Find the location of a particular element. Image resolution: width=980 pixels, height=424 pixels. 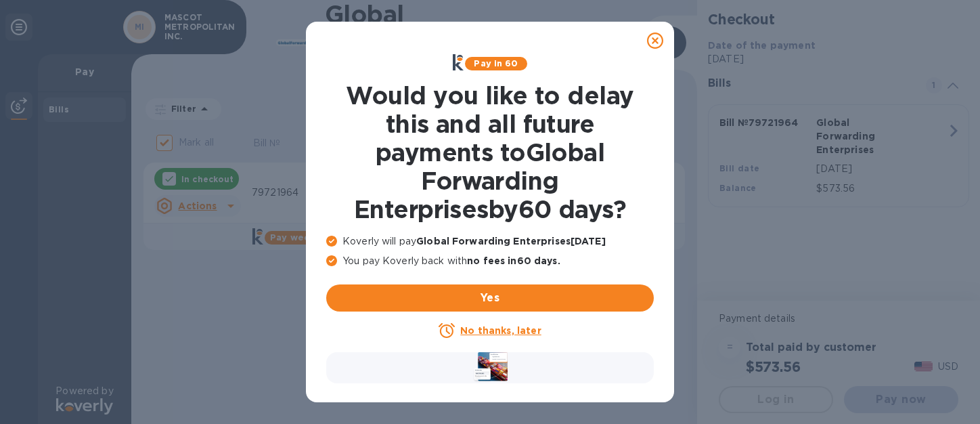

u: No thanks, later is located at coordinates (501, 330).